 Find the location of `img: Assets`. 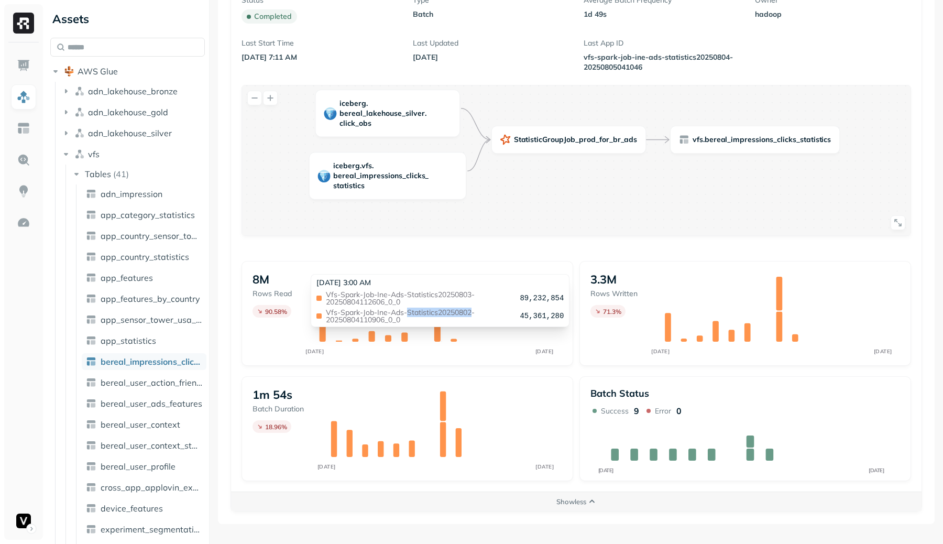

img: Assets is located at coordinates (24, 97).